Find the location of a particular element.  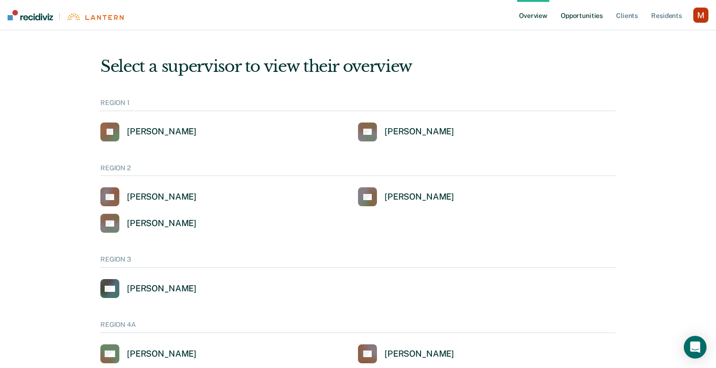

img: Lantern is located at coordinates (95, 17).